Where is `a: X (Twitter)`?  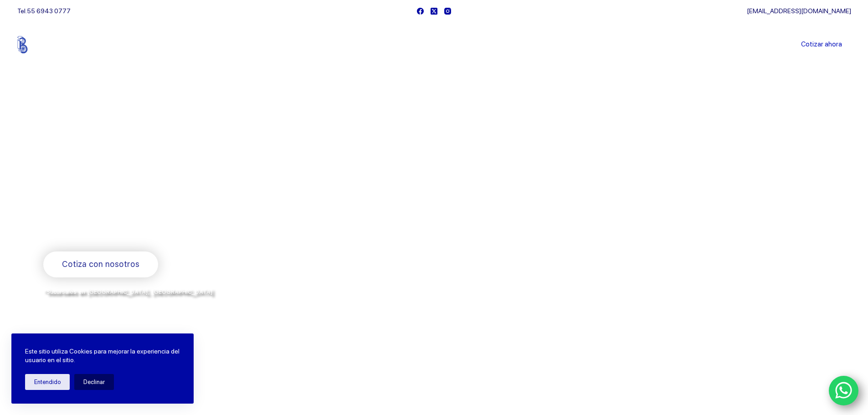
a: X (Twitter) is located at coordinates (434, 11).